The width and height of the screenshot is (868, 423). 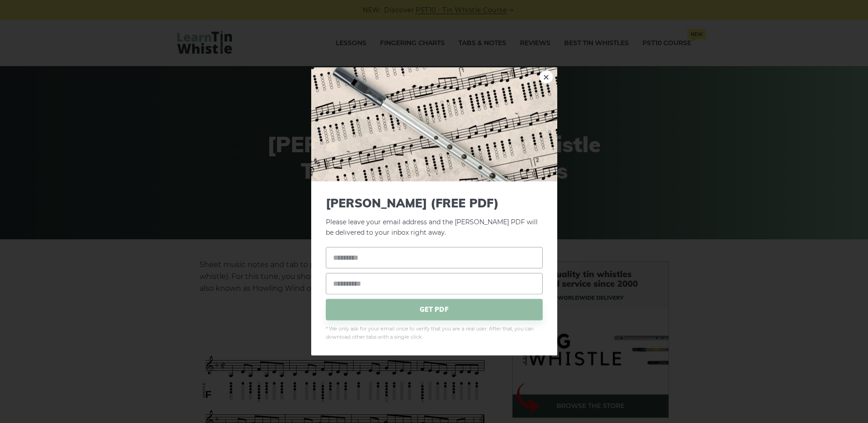 What do you see at coordinates (434, 333) in the screenshot?
I see `span: * We only ask for your email once to verify that you are a real user. After that, you can downloa...` at bounding box center [434, 333].